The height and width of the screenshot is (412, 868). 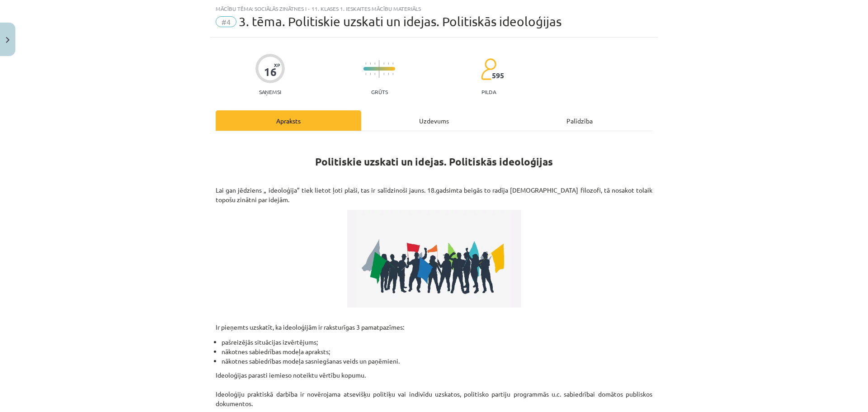 I want to click on span: #4, so click(x=226, y=22).